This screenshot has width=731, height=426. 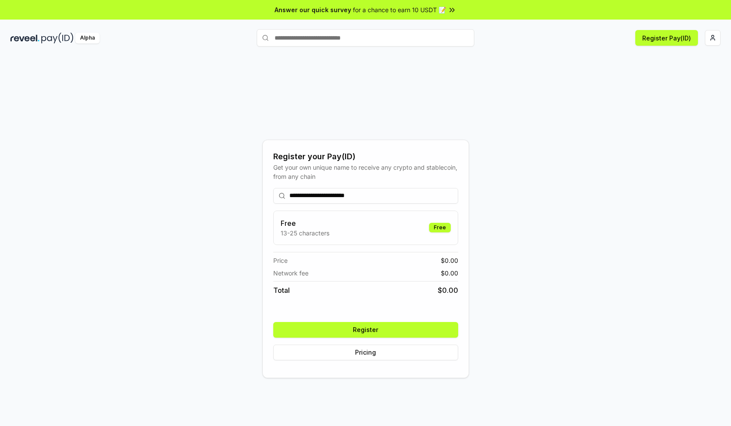 I want to click on span: Total, so click(x=282, y=290).